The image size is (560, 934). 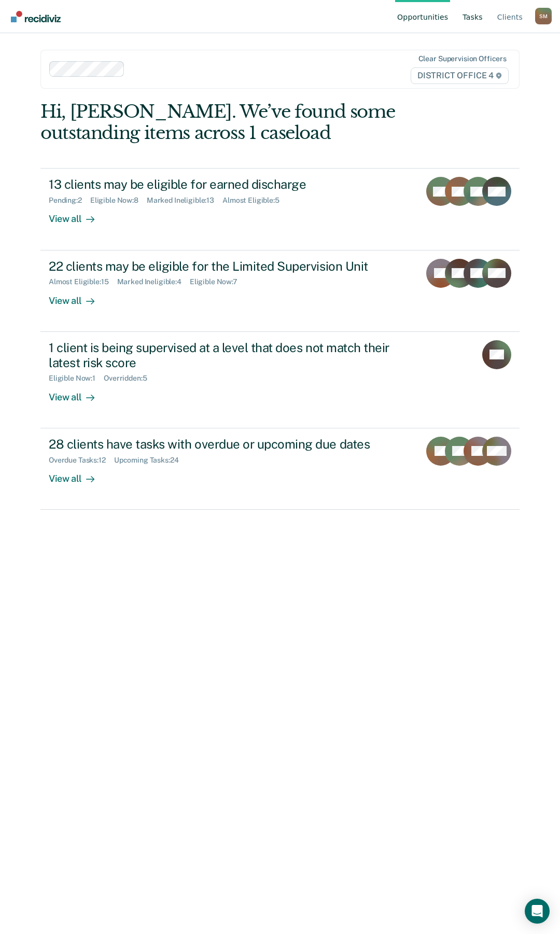 I want to click on div: 13 clients may be eligible for earned discharge, so click(x=230, y=184).